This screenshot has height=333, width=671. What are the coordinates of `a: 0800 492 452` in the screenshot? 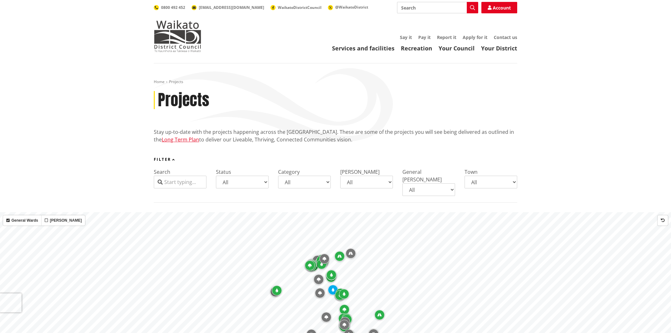 It's located at (169, 7).